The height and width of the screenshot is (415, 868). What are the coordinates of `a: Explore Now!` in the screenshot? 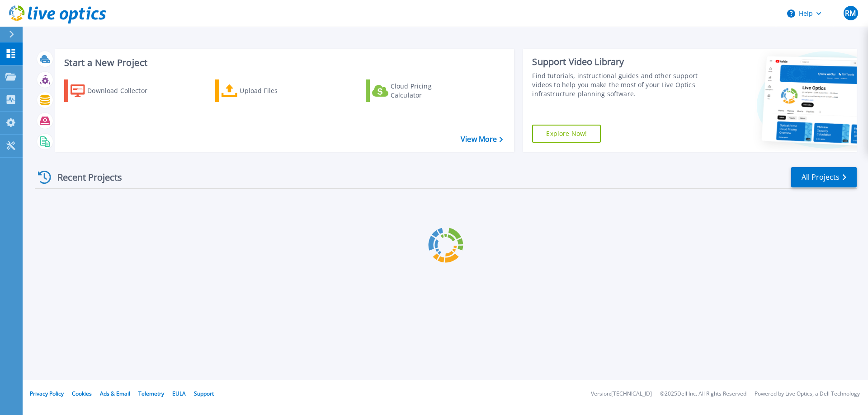 It's located at (567, 134).